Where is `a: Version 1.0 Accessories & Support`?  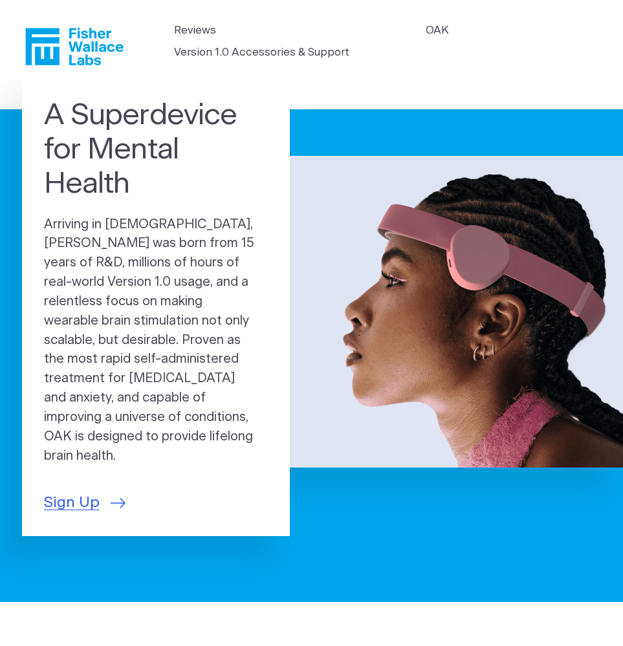
a: Version 1.0 Accessories & Support is located at coordinates (261, 52).